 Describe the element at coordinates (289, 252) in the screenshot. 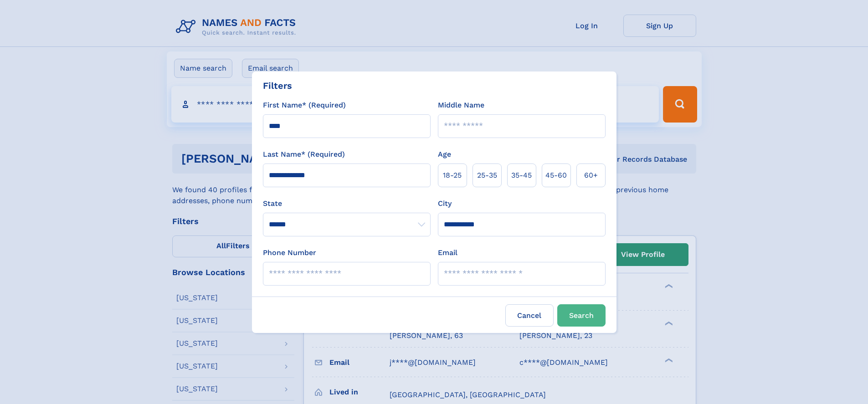

I see `label: Phone Number` at that location.